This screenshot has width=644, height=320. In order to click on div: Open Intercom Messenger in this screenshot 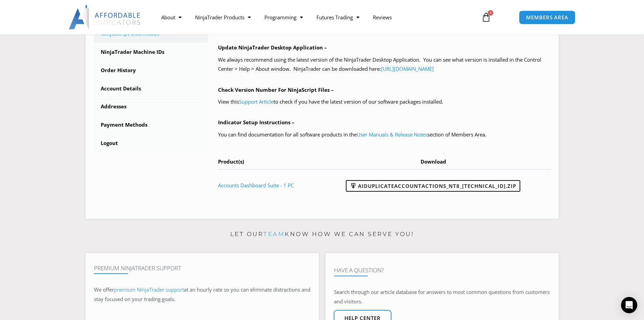, I will do `click(629, 305)`.